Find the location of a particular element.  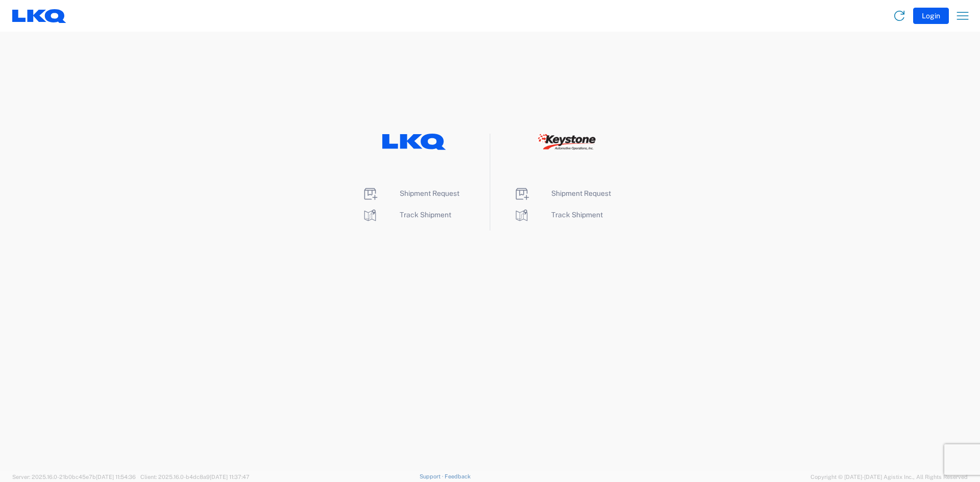

span: Client: 2025.16.0-b4dc8a9 is located at coordinates (195, 477).